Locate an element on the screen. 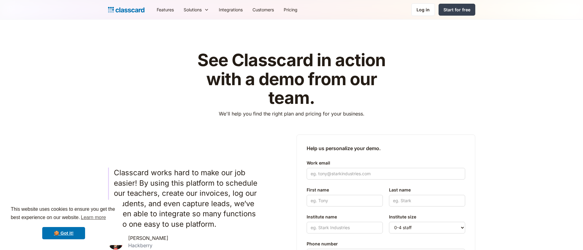 Image resolution: width=583 pixels, height=250 pixels. a: Start for free is located at coordinates (457, 9).